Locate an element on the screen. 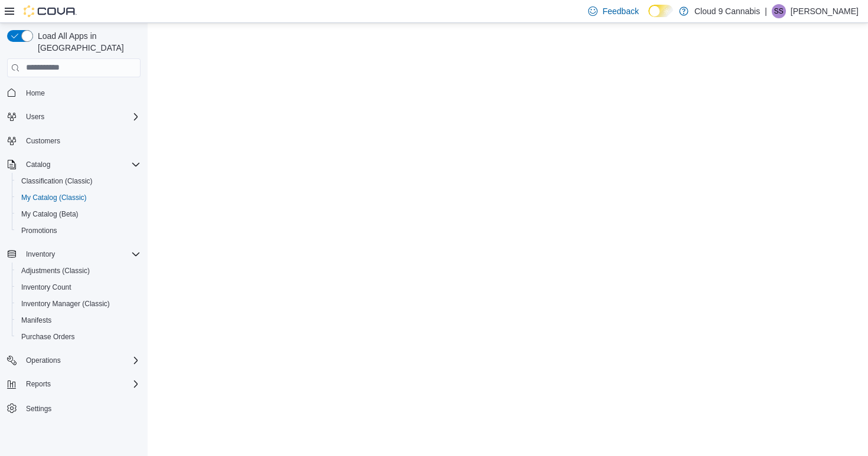 This screenshot has height=456, width=868. img: Cova is located at coordinates (50, 11).